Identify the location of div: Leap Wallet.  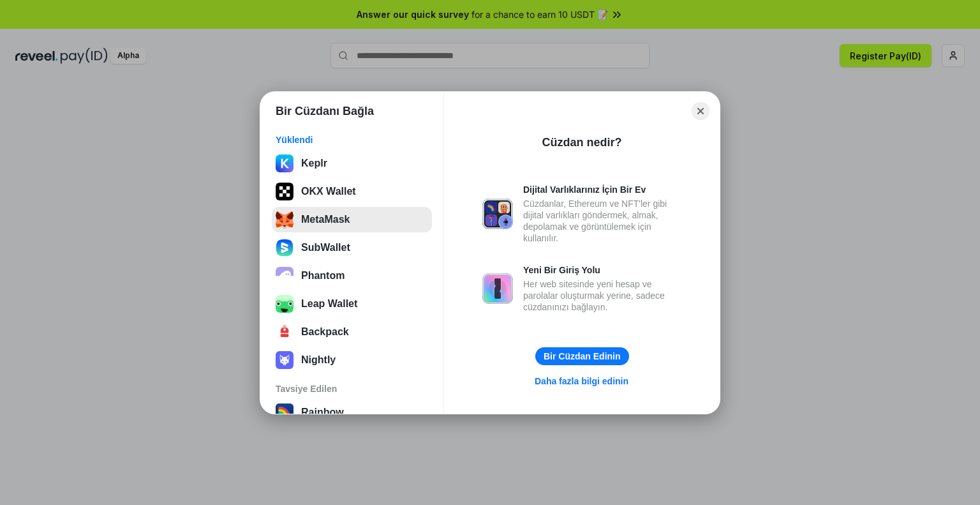
(329, 304).